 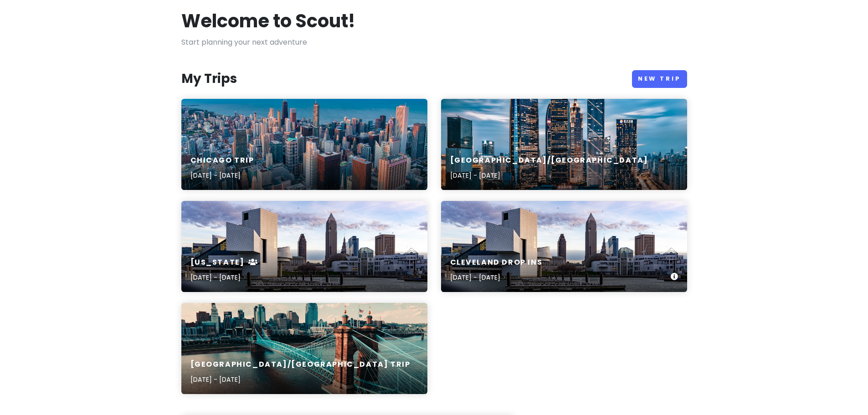 What do you see at coordinates (222, 161) in the screenshot?
I see `h6: Chicago Trip` at bounding box center [222, 161].